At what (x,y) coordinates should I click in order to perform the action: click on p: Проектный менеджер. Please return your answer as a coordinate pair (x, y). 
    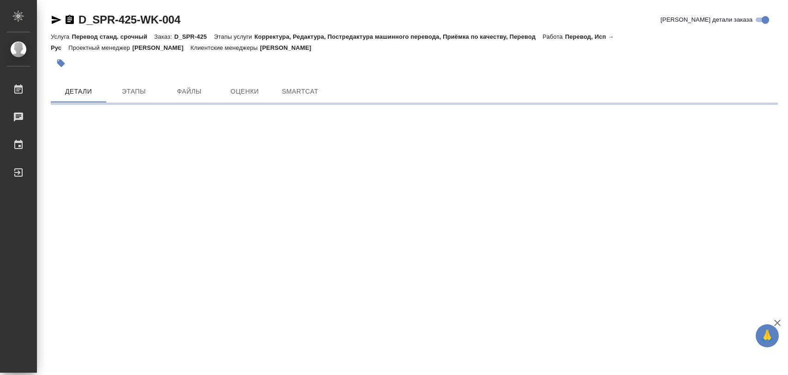
    Looking at the image, I should click on (100, 48).